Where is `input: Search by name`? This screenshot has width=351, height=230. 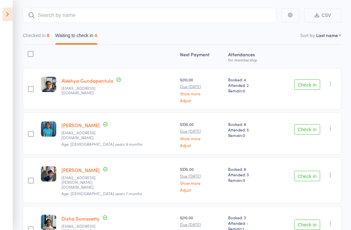
input: Search by name is located at coordinates (149, 15).